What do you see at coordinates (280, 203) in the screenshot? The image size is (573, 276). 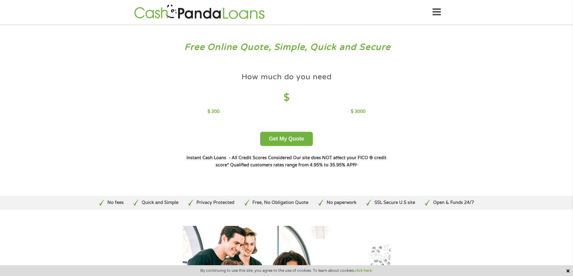 I see `p: Free, No Obligation Quote` at bounding box center [280, 203].